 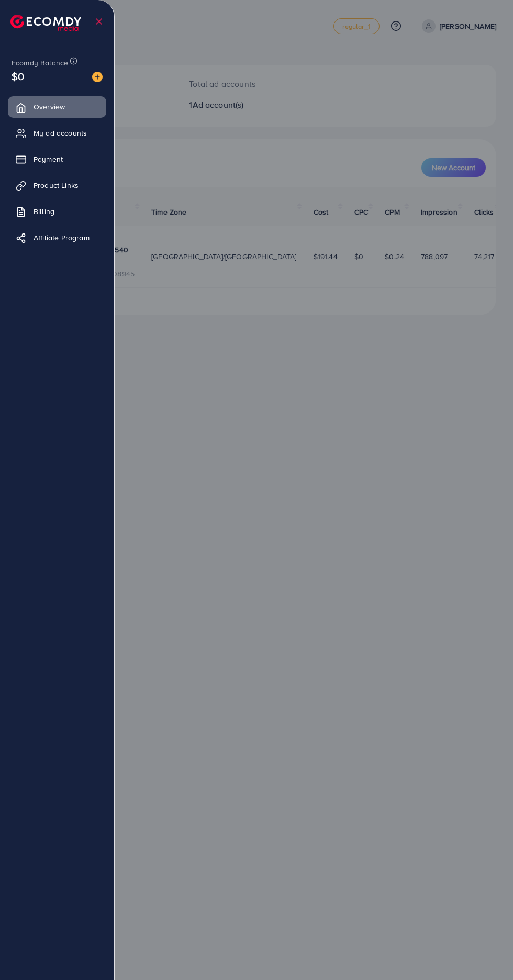 I want to click on a: logo, so click(x=46, y=23).